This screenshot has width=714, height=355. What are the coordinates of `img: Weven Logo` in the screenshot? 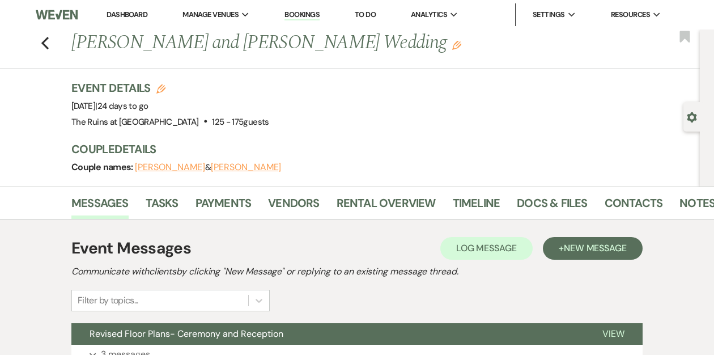 It's located at (57, 15).